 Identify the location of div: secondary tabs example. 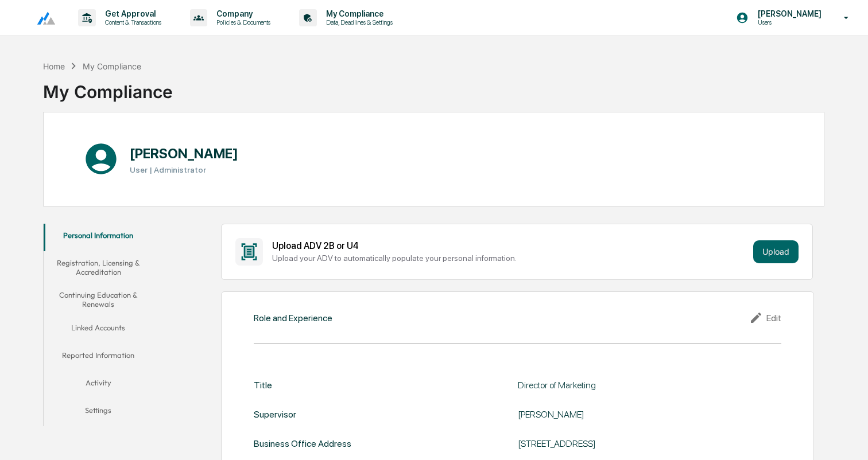
(98, 325).